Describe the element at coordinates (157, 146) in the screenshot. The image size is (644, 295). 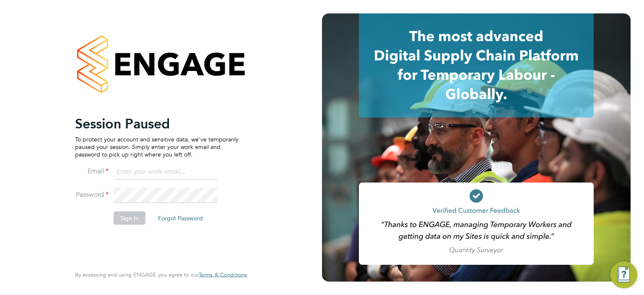
I see `p: To protect your account and sensitive data, we've temporarily paused your session. Simply enter y...` at that location.